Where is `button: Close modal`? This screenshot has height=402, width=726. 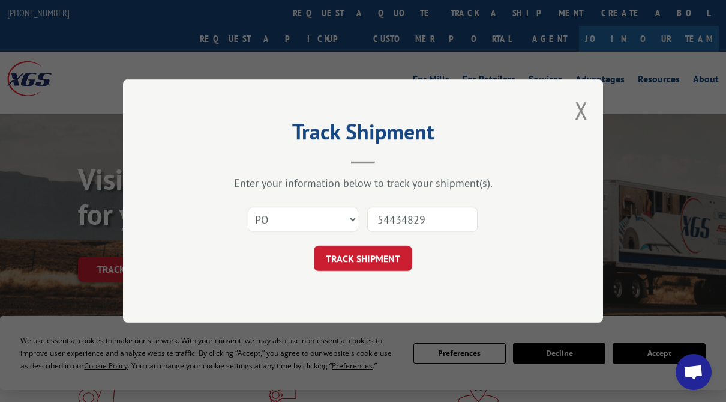
button: Close modal is located at coordinates (582, 110).